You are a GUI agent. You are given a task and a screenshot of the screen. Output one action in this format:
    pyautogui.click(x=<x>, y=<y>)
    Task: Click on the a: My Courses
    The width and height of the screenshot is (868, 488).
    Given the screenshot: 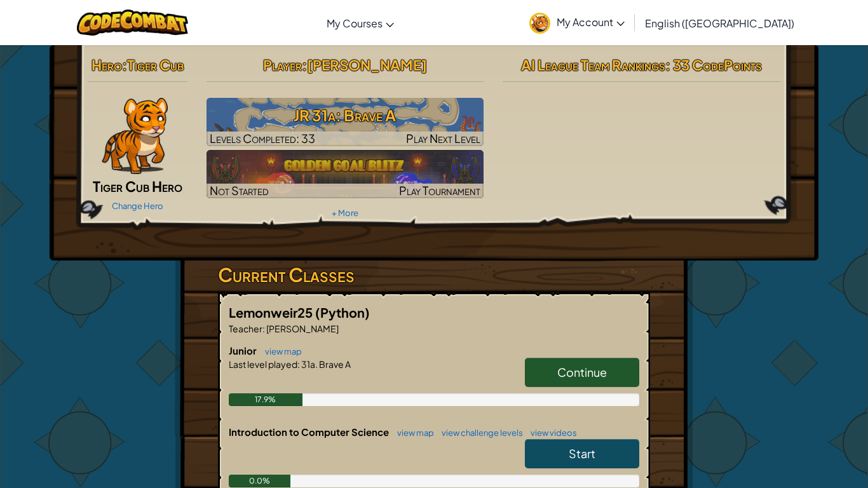 What is the action you would take?
    pyautogui.click(x=360, y=23)
    